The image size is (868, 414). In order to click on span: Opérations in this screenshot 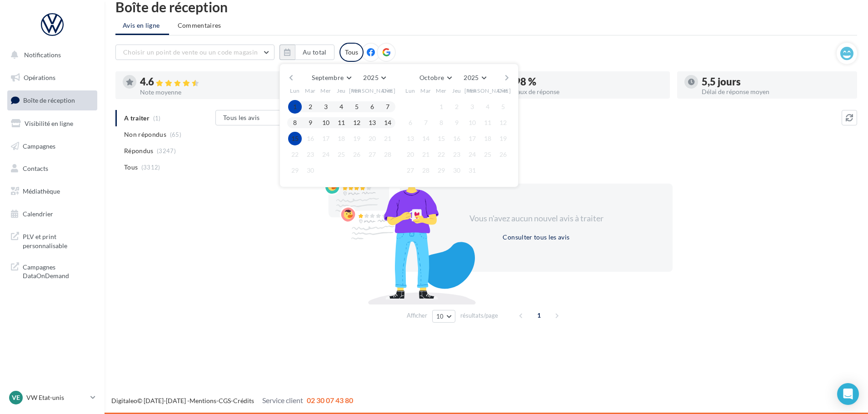, I will do `click(40, 77)`.